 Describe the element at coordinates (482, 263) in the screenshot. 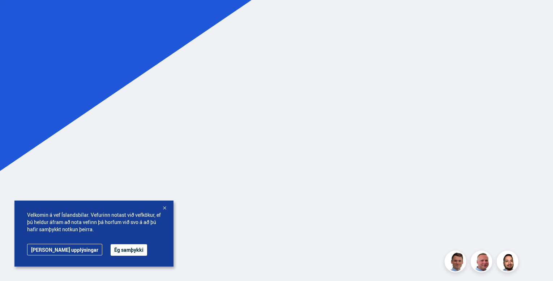

I see `img: siFngHWaQ9KaOqBr.png` at that location.